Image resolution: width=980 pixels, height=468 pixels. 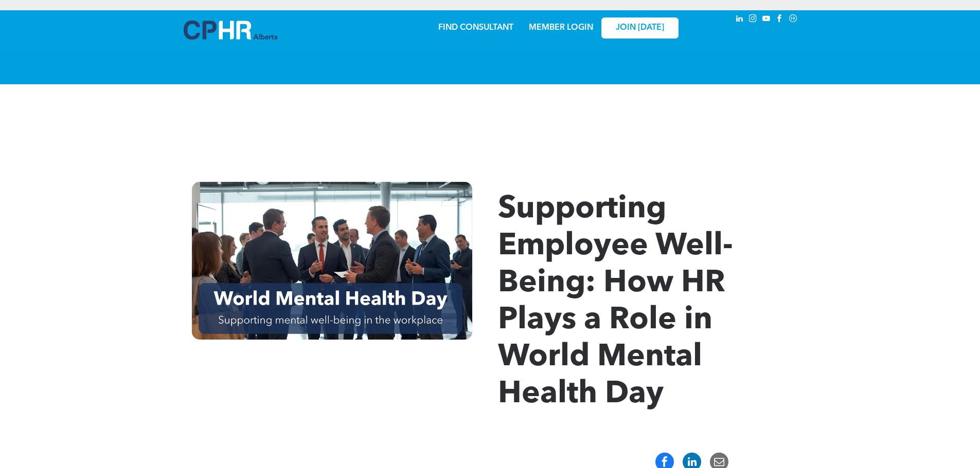 What do you see at coordinates (766, 19) in the screenshot?
I see `a: youtube` at bounding box center [766, 19].